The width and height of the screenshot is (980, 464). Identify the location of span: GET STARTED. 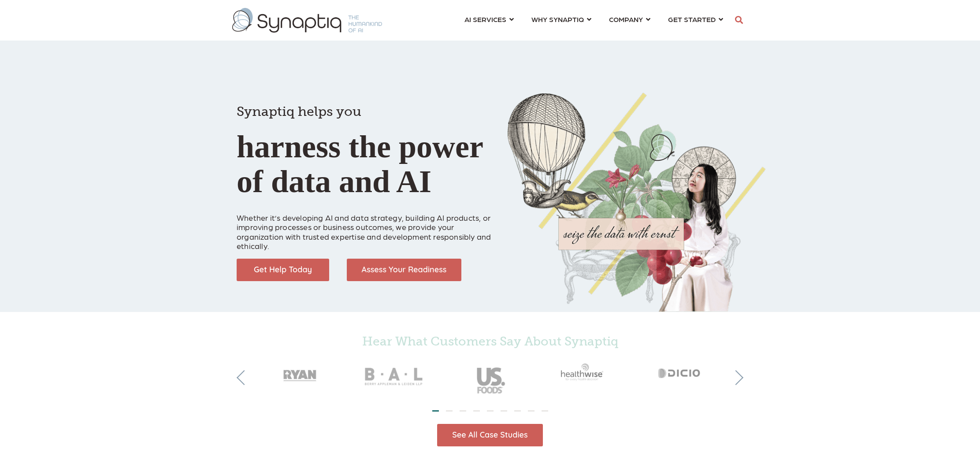
(692, 19).